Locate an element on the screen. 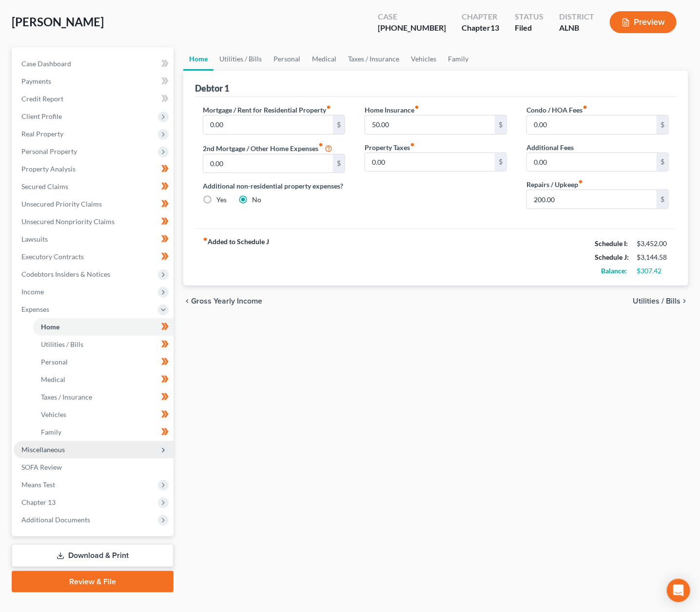 The height and width of the screenshot is (612, 700). span: Income is located at coordinates (33, 291).